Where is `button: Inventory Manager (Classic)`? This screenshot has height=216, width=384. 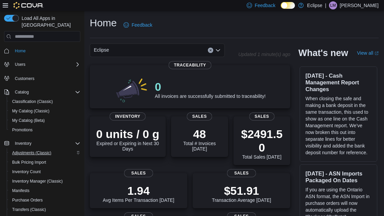 button: Inventory Manager (Classic) is located at coordinates (45, 181).